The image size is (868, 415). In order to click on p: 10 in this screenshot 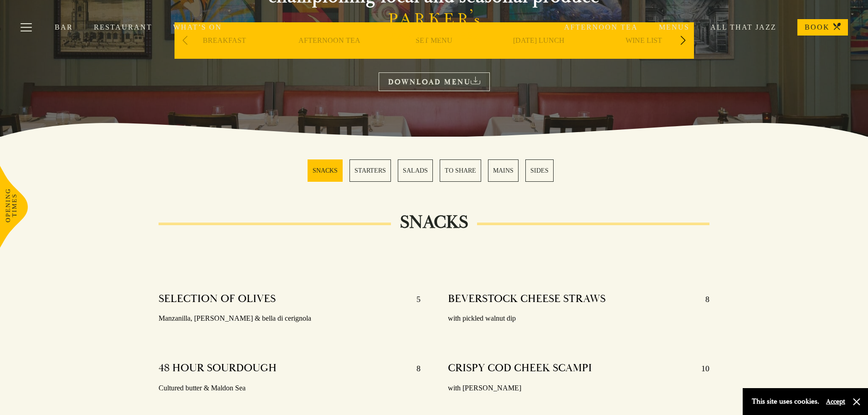, I will do `click(701, 369)`.